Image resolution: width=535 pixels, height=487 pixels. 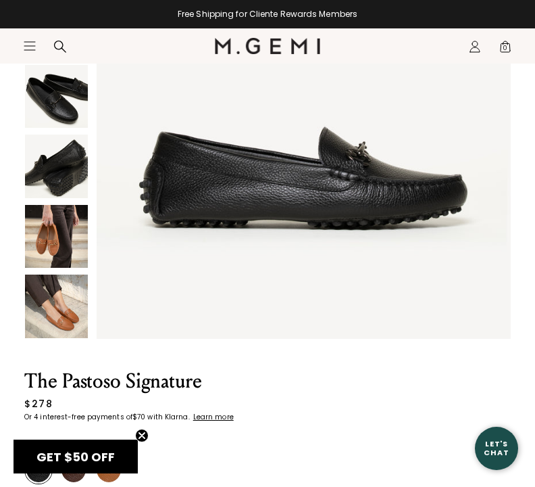 I want to click on klarna-placement-style-body: with Klarna, so click(x=169, y=416).